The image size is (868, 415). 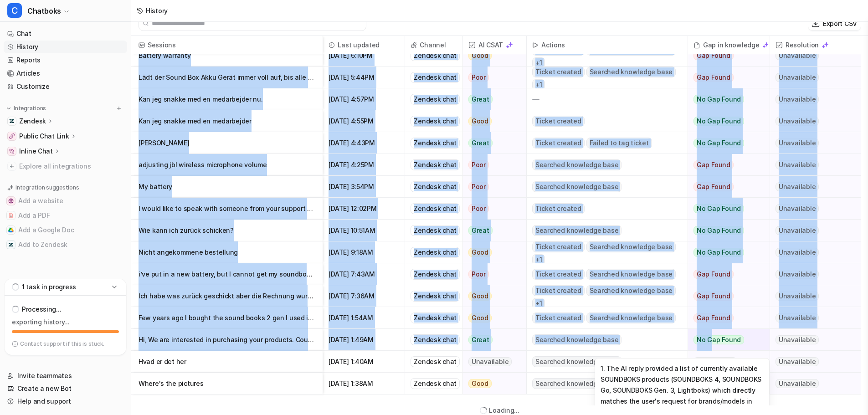 What do you see at coordinates (492, 143) in the screenshot?
I see `button: Great` at bounding box center [492, 143].